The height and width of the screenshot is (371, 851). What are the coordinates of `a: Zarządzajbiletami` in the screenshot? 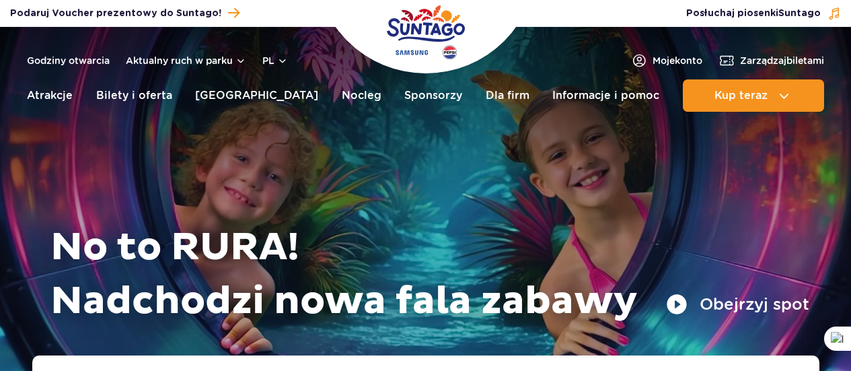 It's located at (771, 61).